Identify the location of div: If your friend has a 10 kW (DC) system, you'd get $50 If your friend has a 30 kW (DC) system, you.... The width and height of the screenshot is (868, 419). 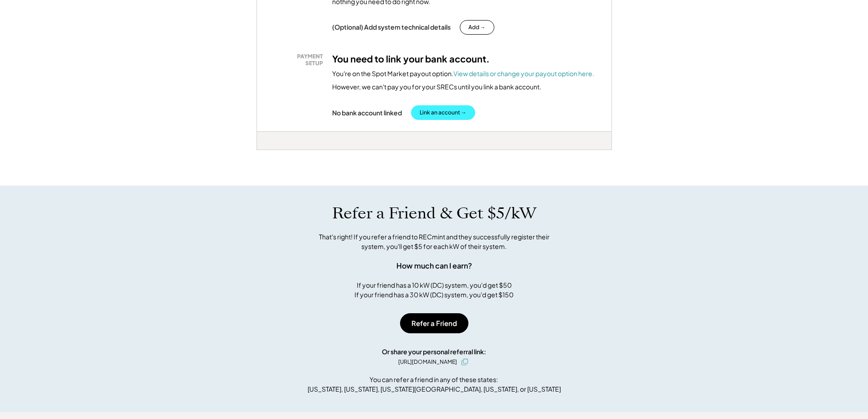
(434, 290).